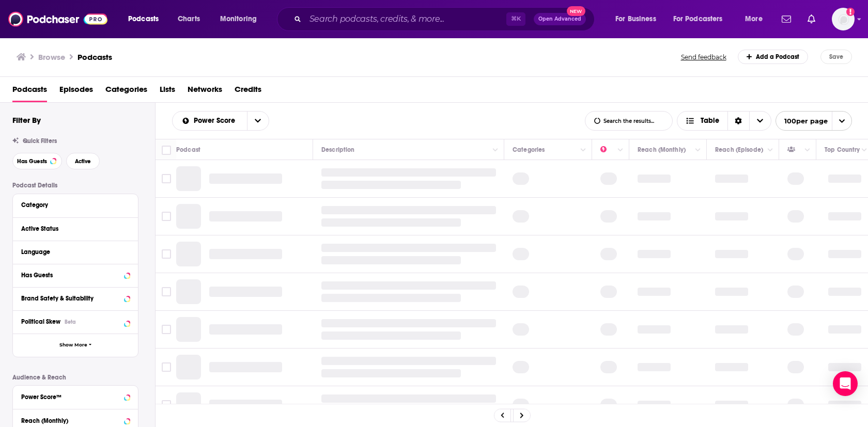 This screenshot has height=427, width=868. I want to click on h1: Podcasts, so click(95, 57).